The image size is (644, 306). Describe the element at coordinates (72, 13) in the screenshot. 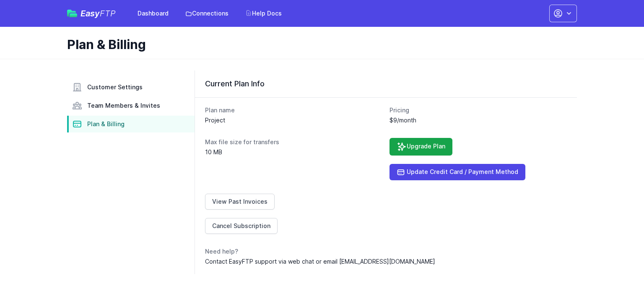

I see `img: easyftp_logo.png` at that location.